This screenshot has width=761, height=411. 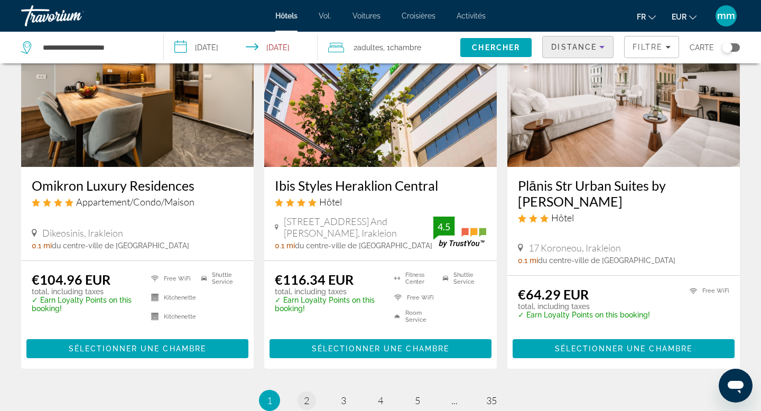 I want to click on img: TrustYou guest rating badge, so click(x=460, y=232).